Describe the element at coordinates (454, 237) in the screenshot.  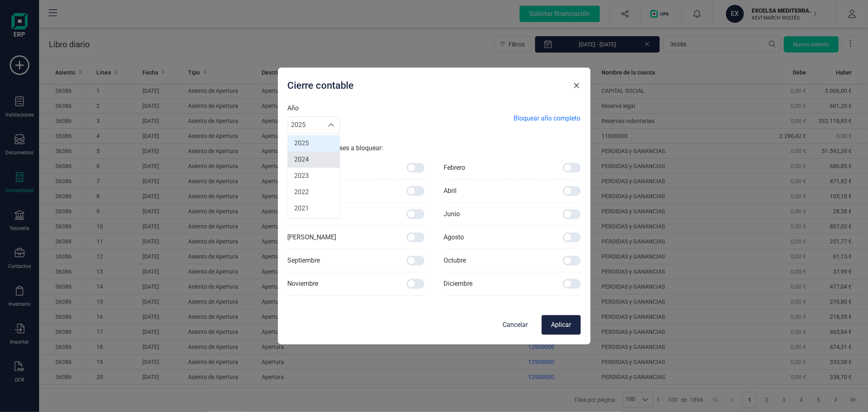
I see `p: Agosto` at that location.